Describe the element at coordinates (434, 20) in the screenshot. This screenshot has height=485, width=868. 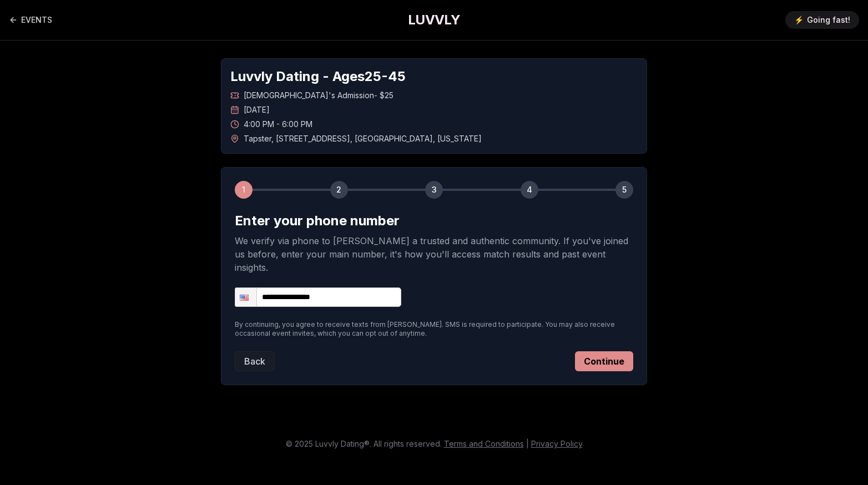
I see `h1: LUVVLY` at that location.